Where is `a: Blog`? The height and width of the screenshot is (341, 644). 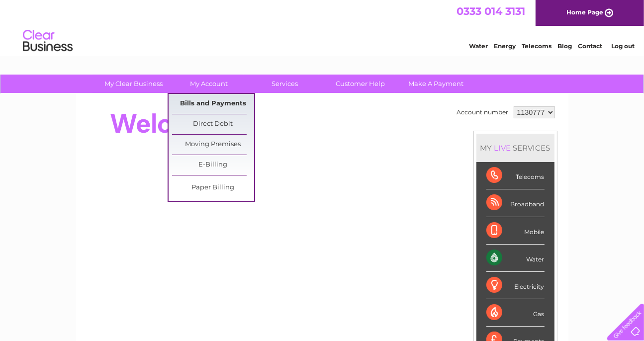
a: Blog is located at coordinates (564, 46).